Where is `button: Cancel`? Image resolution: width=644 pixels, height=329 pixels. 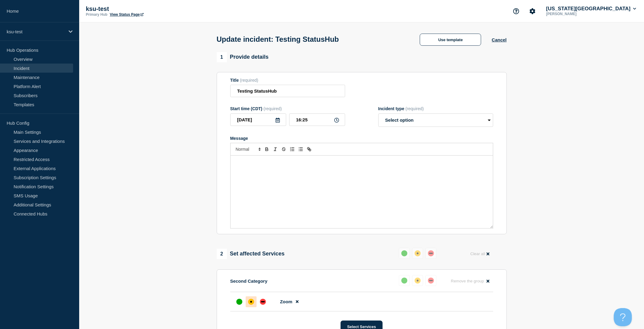 button: Cancel is located at coordinates (499, 40).